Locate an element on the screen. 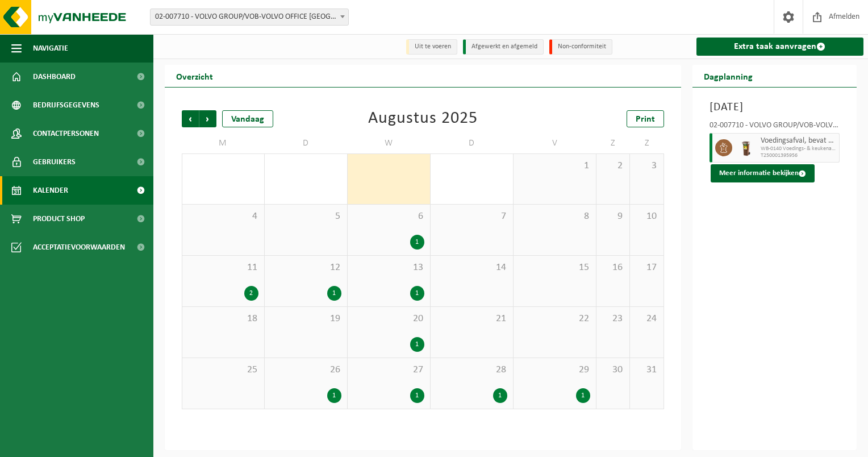 This screenshot has height=457, width=868. span: Kalender is located at coordinates (51, 190).